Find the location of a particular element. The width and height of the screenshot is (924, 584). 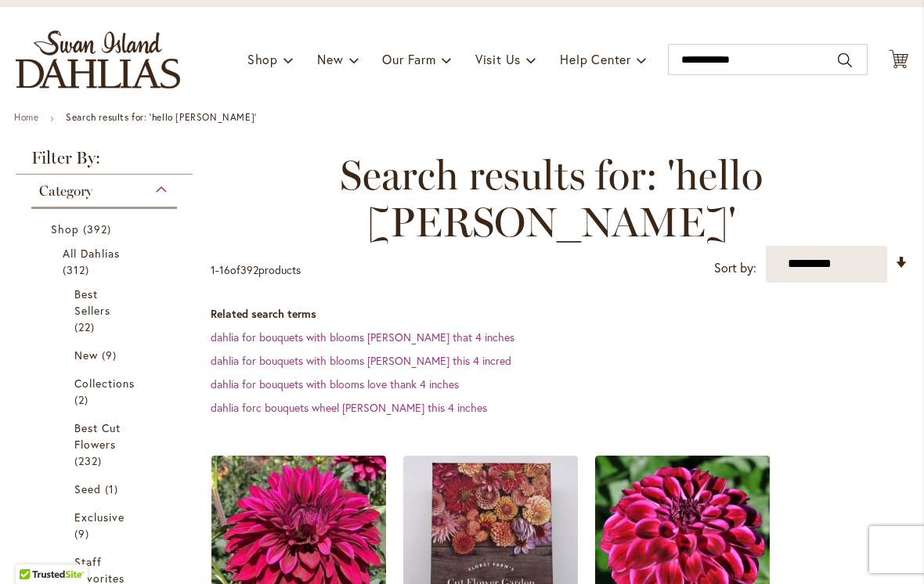

strong: Filter By: is located at coordinates (104, 162).